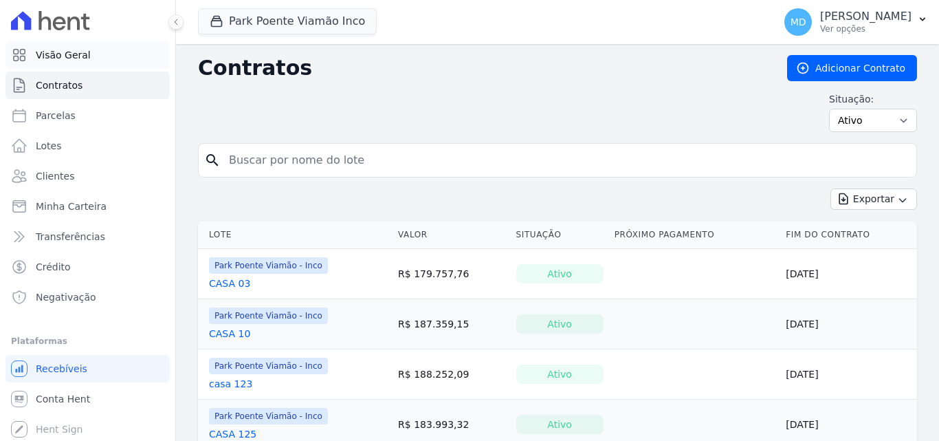 This screenshot has width=939, height=441. What do you see at coordinates (56, 116) in the screenshot?
I see `span: Parcelas` at bounding box center [56, 116].